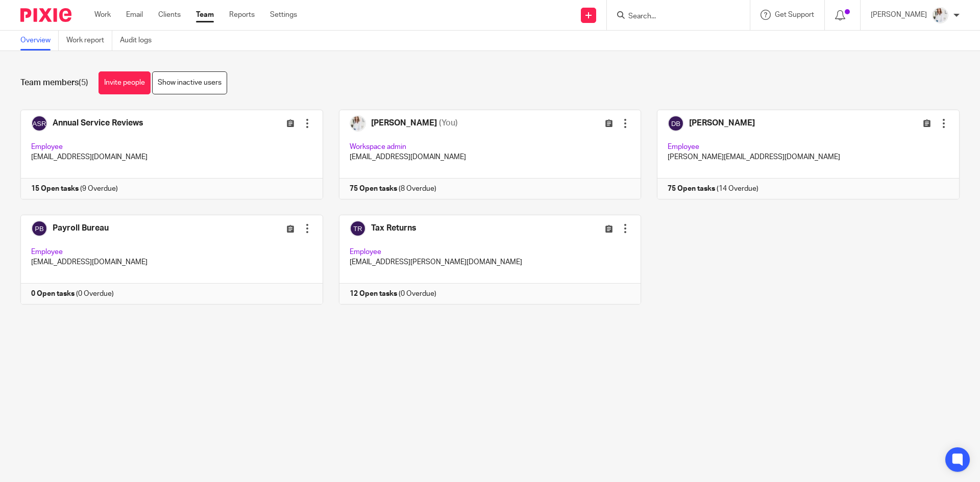 The height and width of the screenshot is (482, 980). I want to click on span: Get Support, so click(794, 15).